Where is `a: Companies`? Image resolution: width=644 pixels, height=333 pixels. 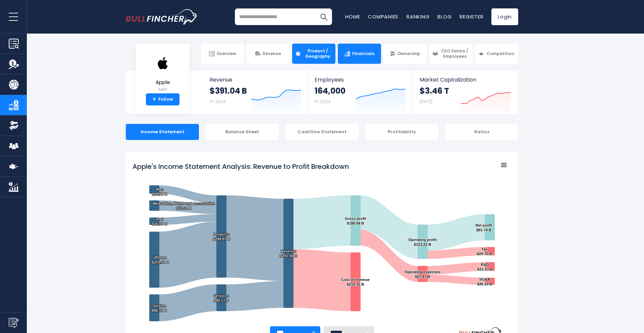 a: Companies is located at coordinates (383, 17).